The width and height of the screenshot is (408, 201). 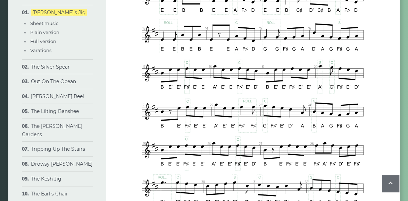 What do you see at coordinates (49, 194) in the screenshot?
I see `a: The Earl’s Chair` at bounding box center [49, 194].